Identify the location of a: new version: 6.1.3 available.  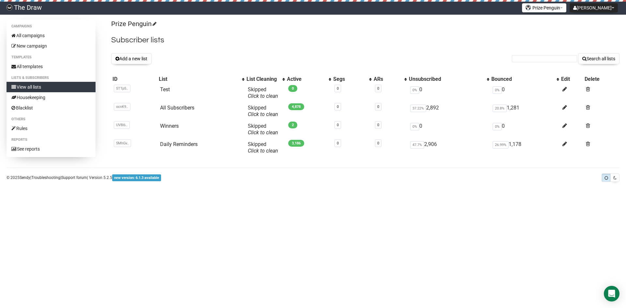
(137, 178).